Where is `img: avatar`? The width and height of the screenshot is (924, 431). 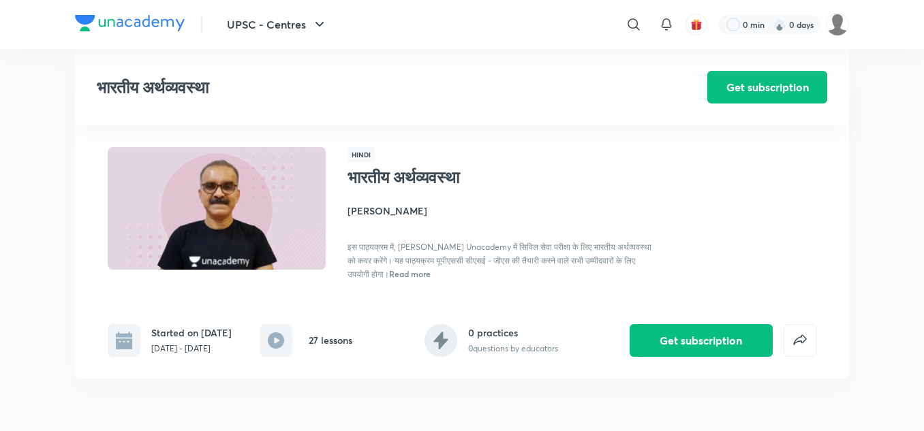 img: avatar is located at coordinates (696, 25).